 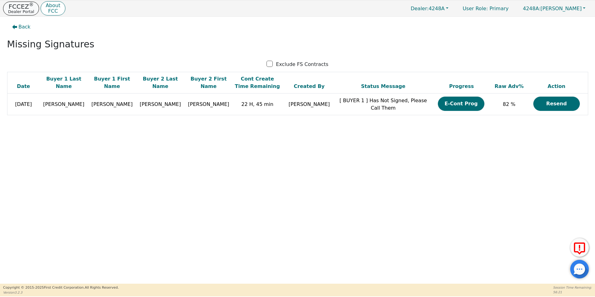 What do you see at coordinates (485, 8) in the screenshot?
I see `p: Primary` at bounding box center [485, 8].